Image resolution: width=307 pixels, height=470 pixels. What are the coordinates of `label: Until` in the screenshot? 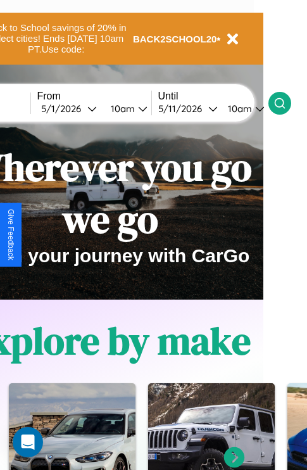 It's located at (213, 96).